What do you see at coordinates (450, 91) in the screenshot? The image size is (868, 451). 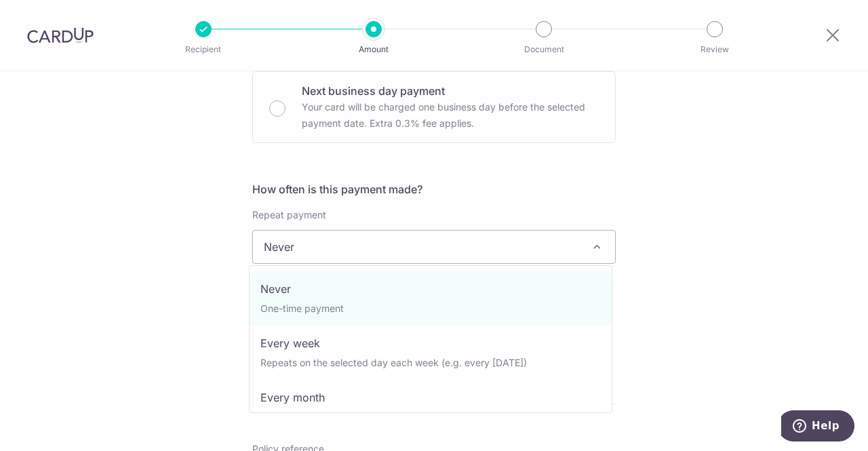 I see `p: Next business day payment` at bounding box center [450, 91].